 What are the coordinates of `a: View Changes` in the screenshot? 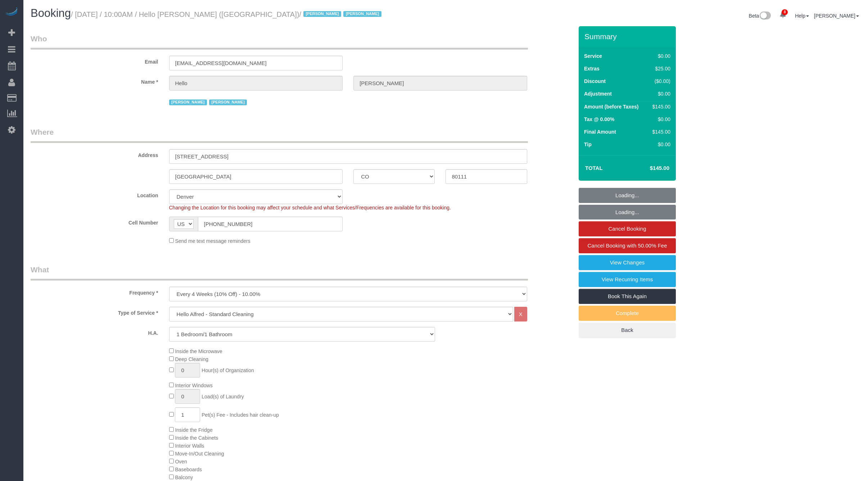 It's located at (627, 263).